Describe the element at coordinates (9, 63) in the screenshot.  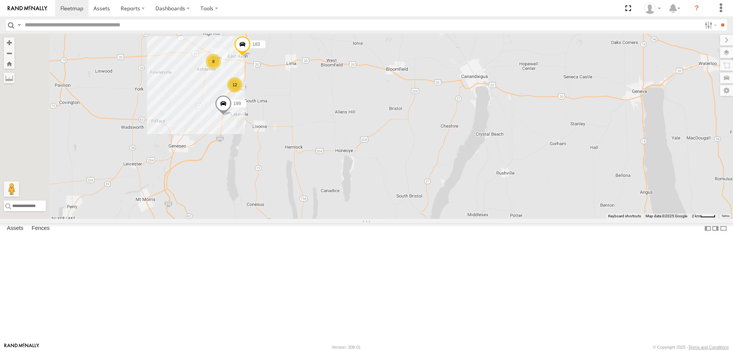
I see `button: Zoom Home` at that location.